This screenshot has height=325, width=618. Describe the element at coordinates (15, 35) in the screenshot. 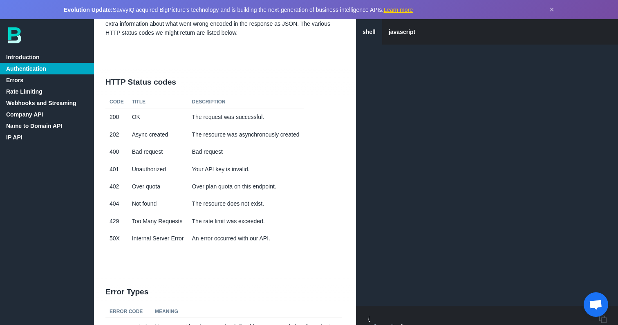

I see `img: bp-logo-B-teal.svg` at that location.